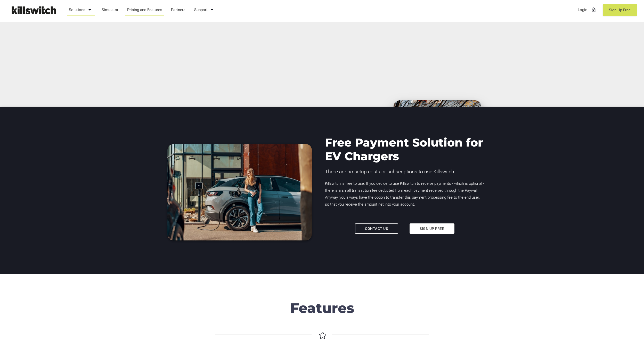 The image size is (644, 339). I want to click on a: Support, so click(205, 10).